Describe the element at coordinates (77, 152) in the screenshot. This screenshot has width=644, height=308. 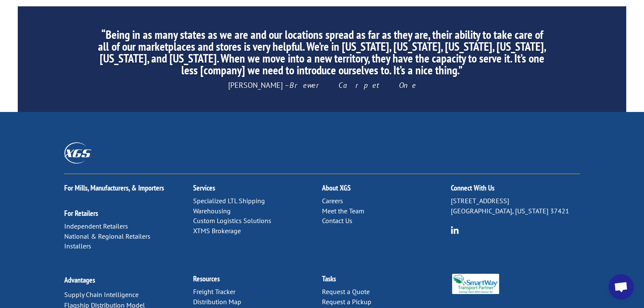
I see `img: XGS_Logos_ALL_2024_All_White` at that location.